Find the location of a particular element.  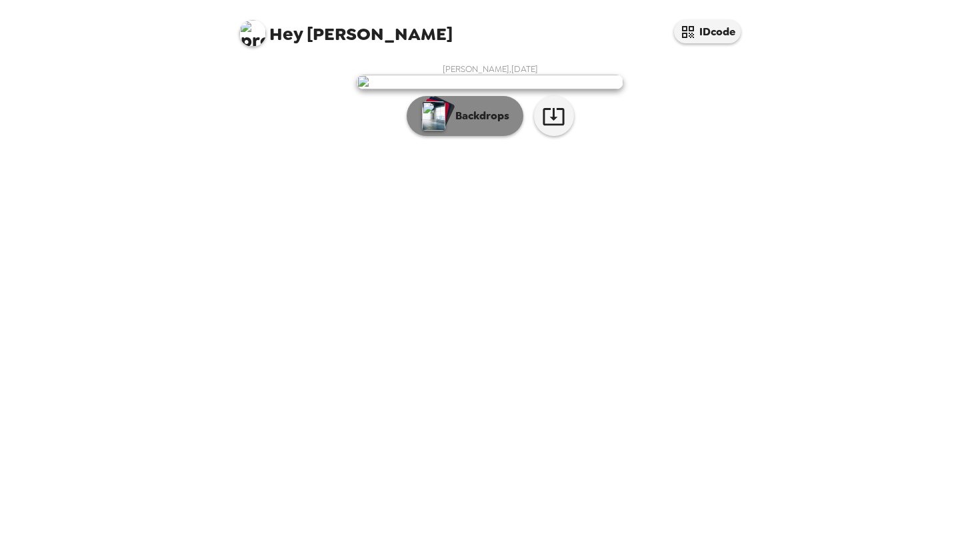

p: Backdrops is located at coordinates (479, 116).